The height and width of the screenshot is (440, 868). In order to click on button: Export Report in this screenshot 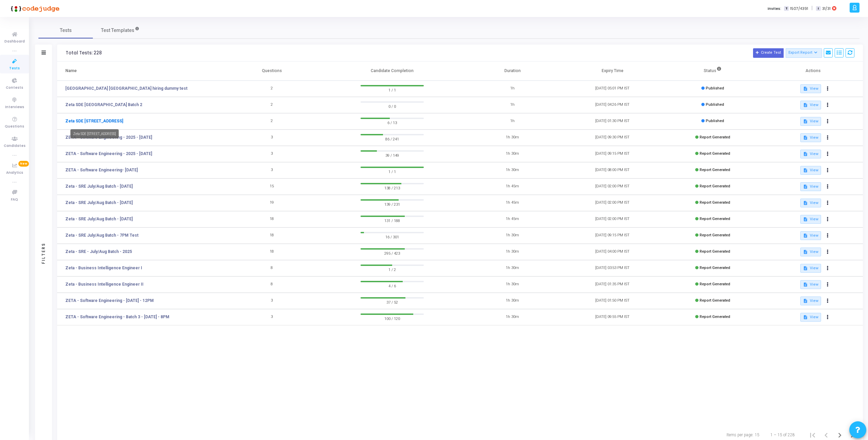, I will do `click(804, 53)`.